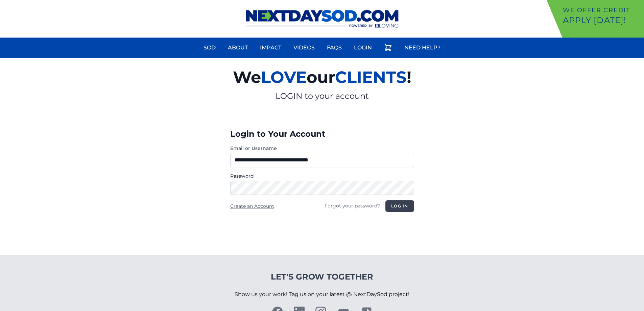 The image size is (644, 311). What do you see at coordinates (334, 48) in the screenshot?
I see `a: FAQs` at bounding box center [334, 48].